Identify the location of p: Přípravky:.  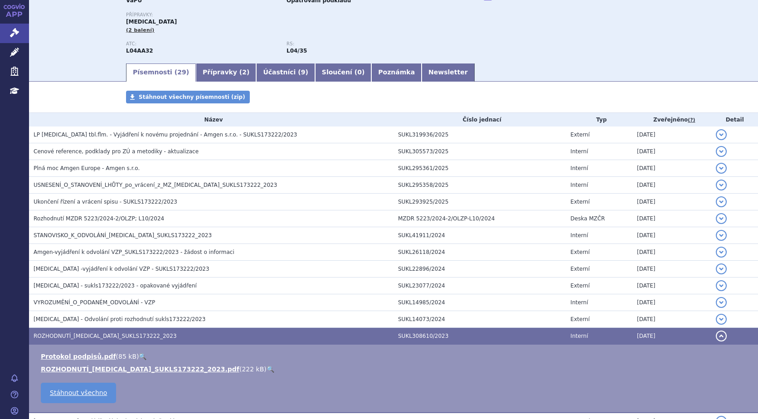
(286, 15).